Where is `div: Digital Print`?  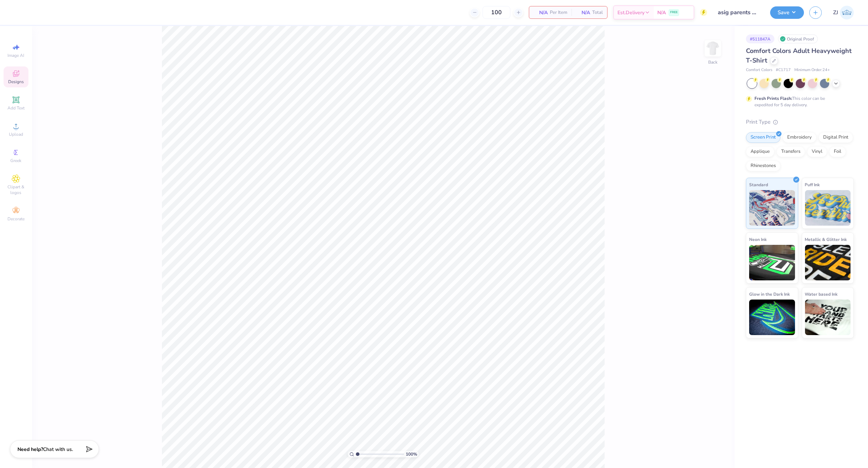 div: Digital Print is located at coordinates (835, 138).